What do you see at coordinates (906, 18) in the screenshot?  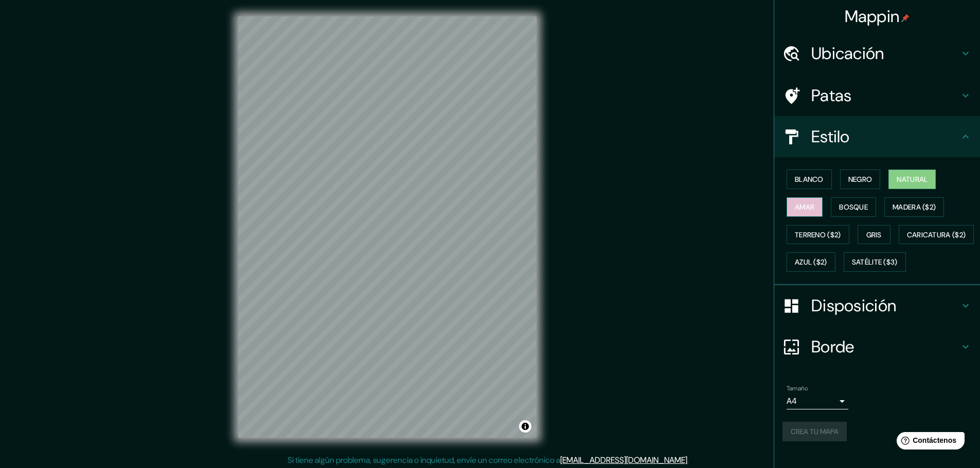 I see `img: pin-icon.png` at bounding box center [906, 18].